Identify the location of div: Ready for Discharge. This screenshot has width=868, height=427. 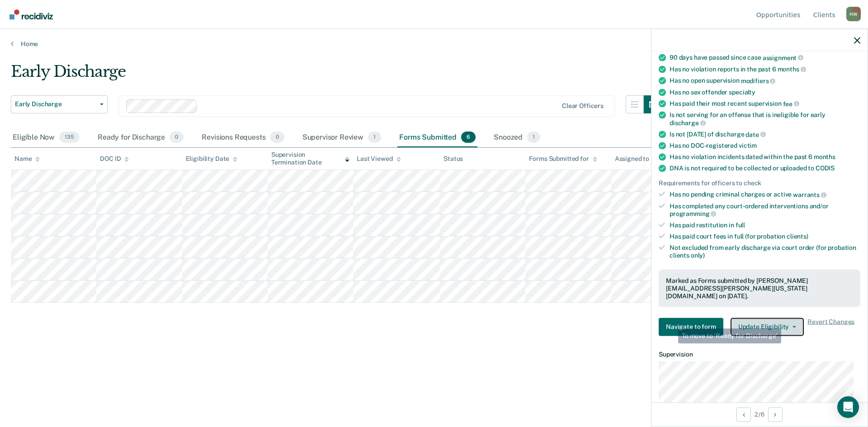
(141, 138).